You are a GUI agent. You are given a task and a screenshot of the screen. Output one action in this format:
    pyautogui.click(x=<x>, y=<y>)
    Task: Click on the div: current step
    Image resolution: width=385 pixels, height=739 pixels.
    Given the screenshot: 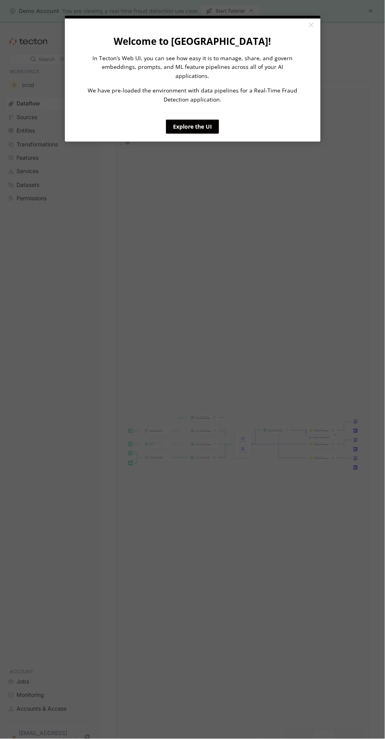 What is the action you would take?
    pyautogui.click(x=193, y=17)
    